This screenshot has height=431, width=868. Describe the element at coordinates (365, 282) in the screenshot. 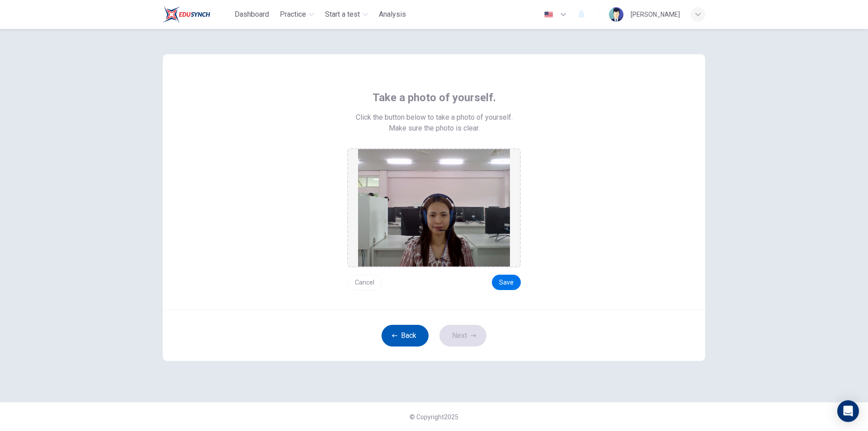

I see `button: Cancel` at that location.